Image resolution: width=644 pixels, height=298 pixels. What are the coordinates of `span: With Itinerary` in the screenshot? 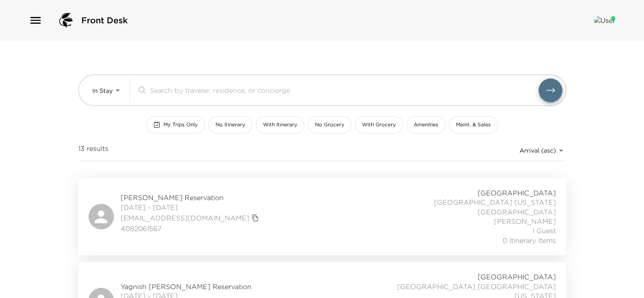 It's located at (280, 125).